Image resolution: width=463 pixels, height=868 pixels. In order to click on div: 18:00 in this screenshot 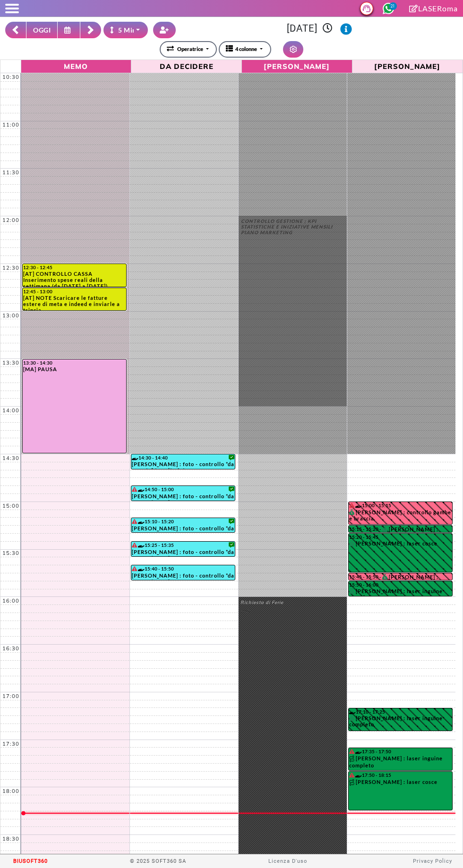, I will do `click(11, 791)`.